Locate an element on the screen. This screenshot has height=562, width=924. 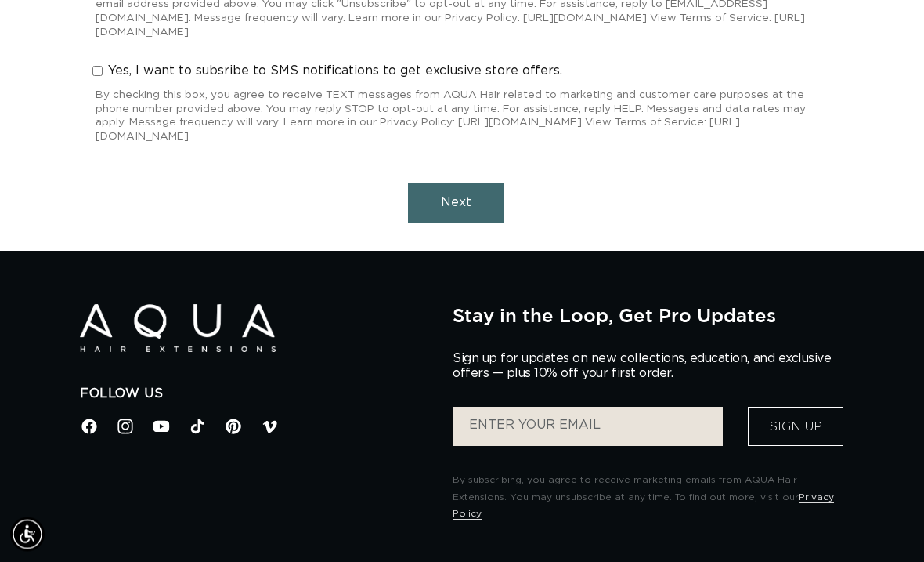
div: Chat Widget is located at coordinates (815, 477).